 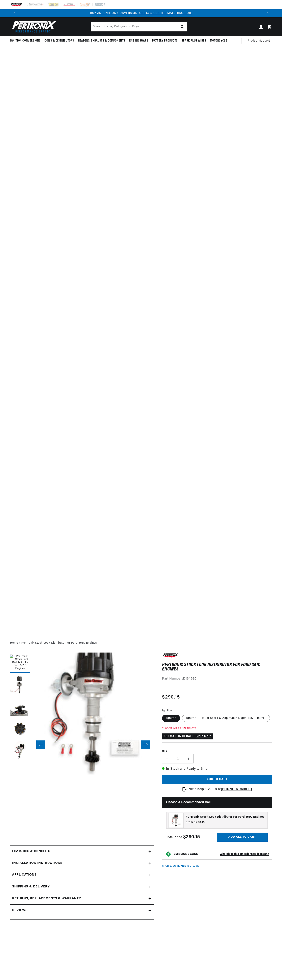 What do you see at coordinates (59, 643) in the screenshot?
I see `a: PerTronix Stock Look Distributor for Ford 351C Engines` at bounding box center [59, 643].